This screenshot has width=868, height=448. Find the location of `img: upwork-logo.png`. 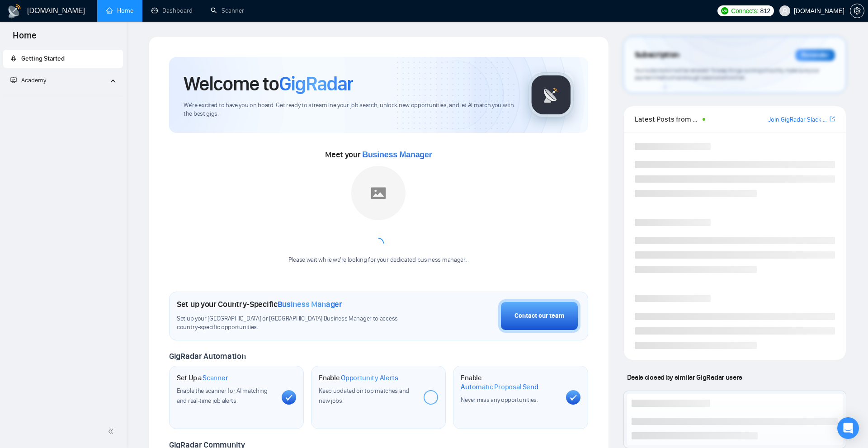

img: upwork-logo.png is located at coordinates (725, 11).